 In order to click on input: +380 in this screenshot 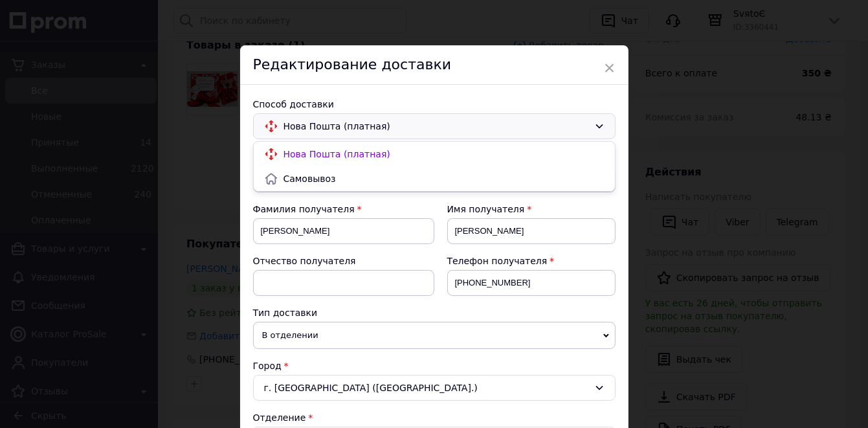, I will do `click(532, 283)`.